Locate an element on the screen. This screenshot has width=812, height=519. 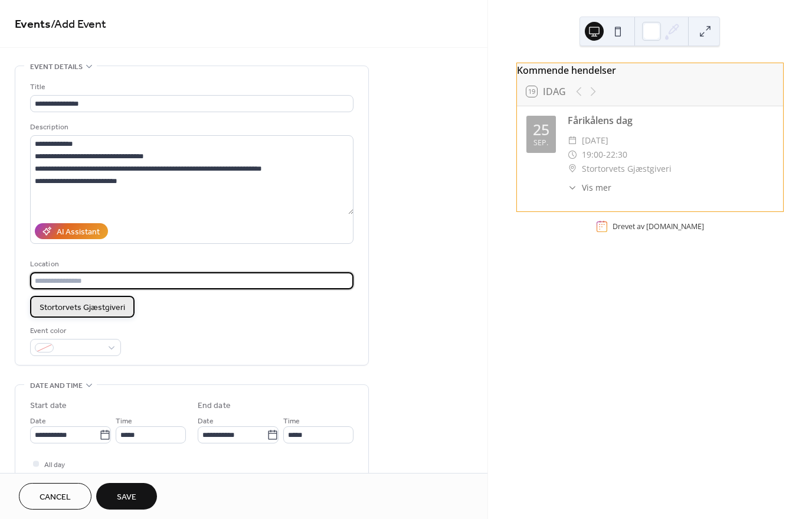
span: 19:00 is located at coordinates (593, 154).